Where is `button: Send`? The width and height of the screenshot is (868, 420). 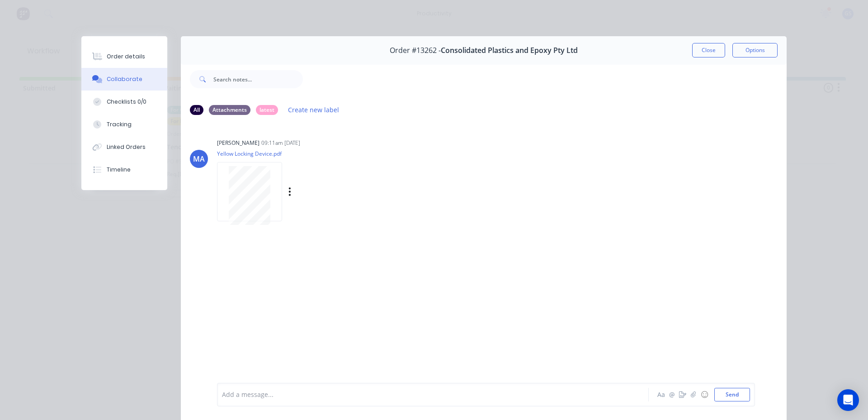 button: Send is located at coordinates (732, 394).